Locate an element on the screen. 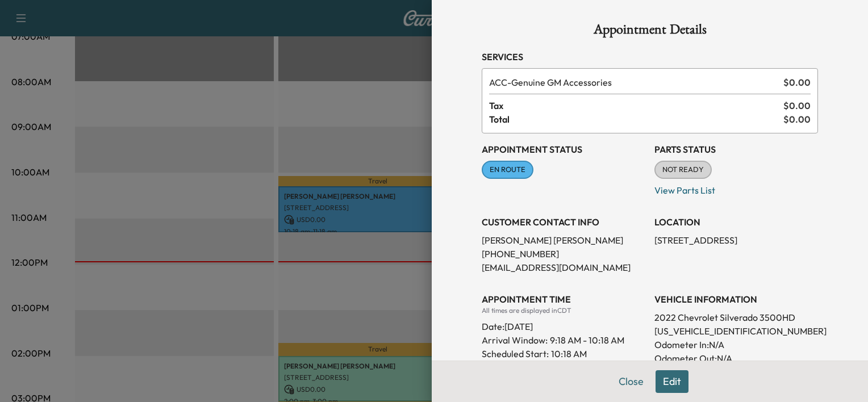  p: View Parts List is located at coordinates (737, 188).